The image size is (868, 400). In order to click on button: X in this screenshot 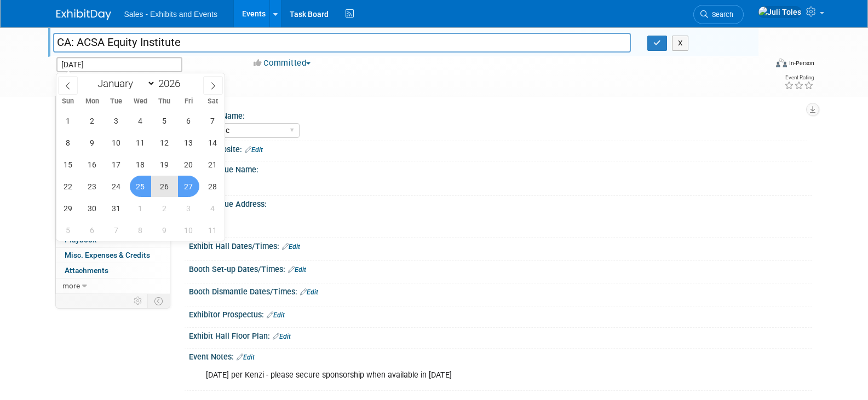, I will do `click(680, 43)`.